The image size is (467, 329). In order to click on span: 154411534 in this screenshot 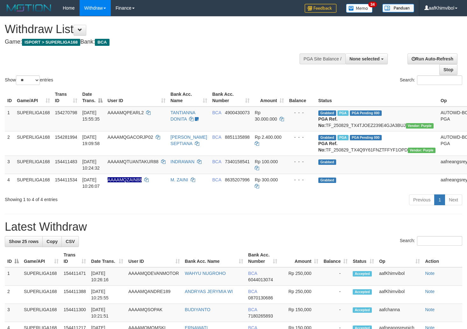, I will do `click(66, 180)`.